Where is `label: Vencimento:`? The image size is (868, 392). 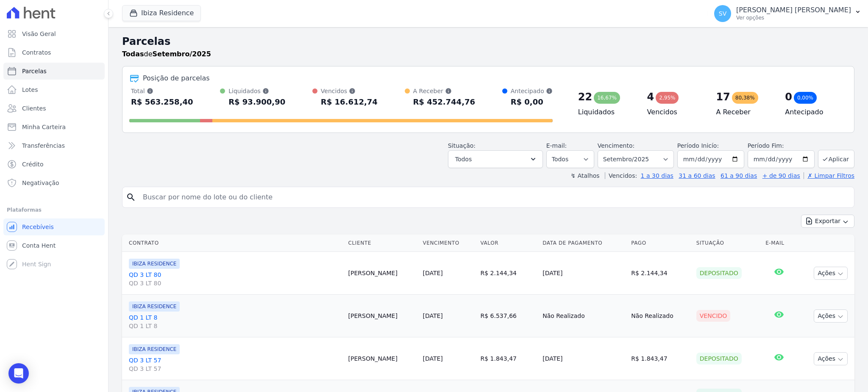 label: Vencimento: is located at coordinates (616, 145).